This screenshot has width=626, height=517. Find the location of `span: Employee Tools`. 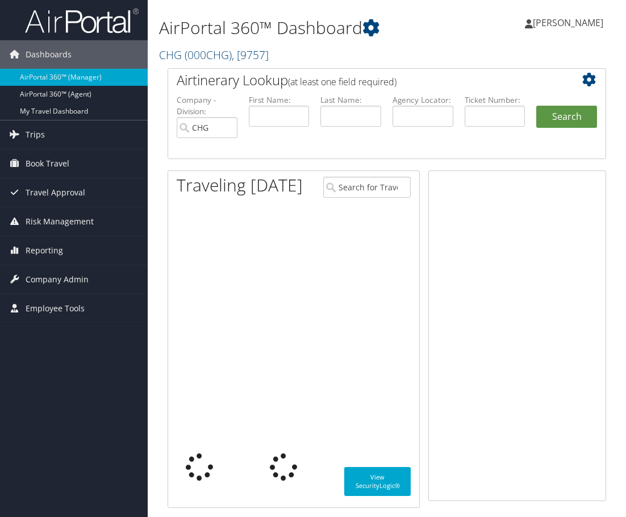

span: Employee Tools is located at coordinates (55, 308).